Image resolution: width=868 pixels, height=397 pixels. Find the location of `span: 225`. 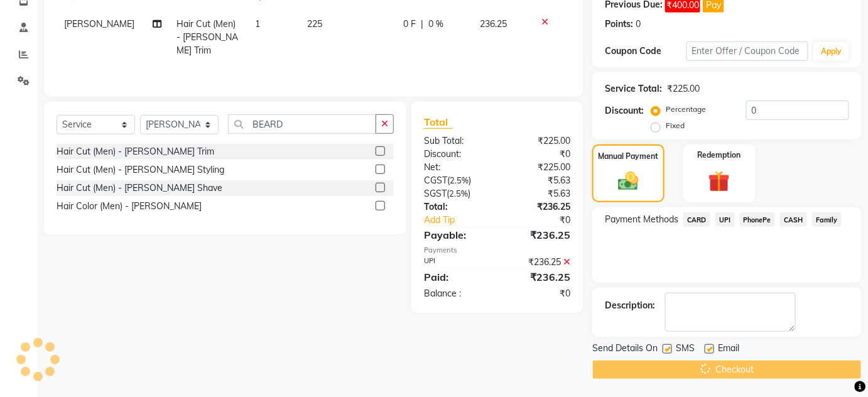

span: 225 is located at coordinates (315, 24).